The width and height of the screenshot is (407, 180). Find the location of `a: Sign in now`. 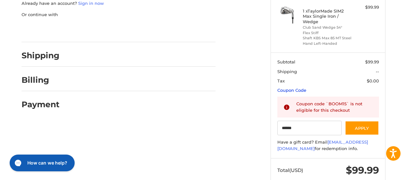

a: Sign in now is located at coordinates (91, 3).